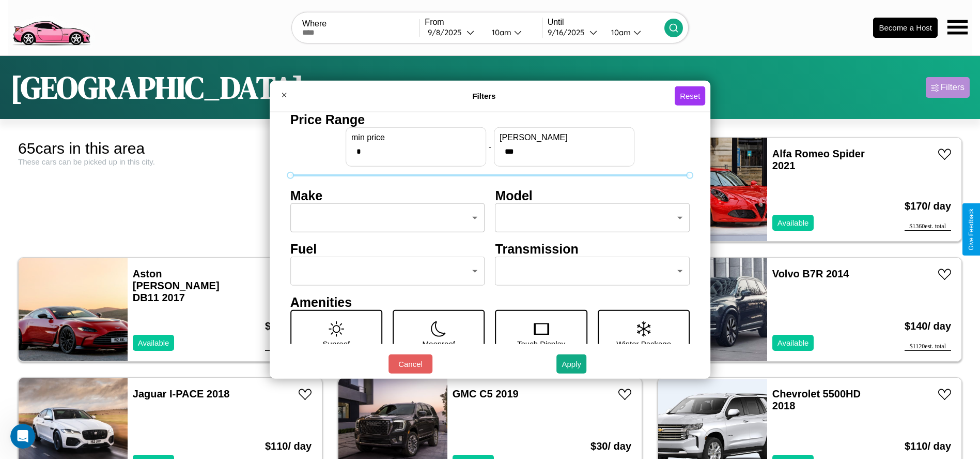  What do you see at coordinates (170, 161) in the screenshot?
I see `div: These cars can be picked up in this city.` at bounding box center [170, 161].